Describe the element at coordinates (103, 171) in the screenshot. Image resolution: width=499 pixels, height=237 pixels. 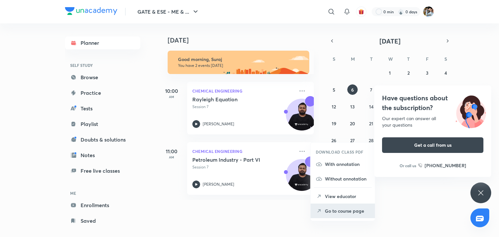
I see `a: Free live classes` at that location.